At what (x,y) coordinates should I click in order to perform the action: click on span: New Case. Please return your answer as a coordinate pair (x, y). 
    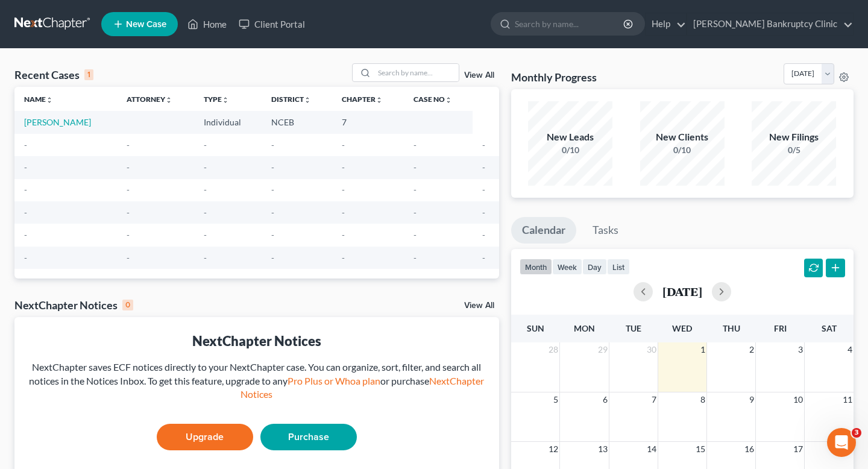
    Looking at the image, I should click on (146, 24).